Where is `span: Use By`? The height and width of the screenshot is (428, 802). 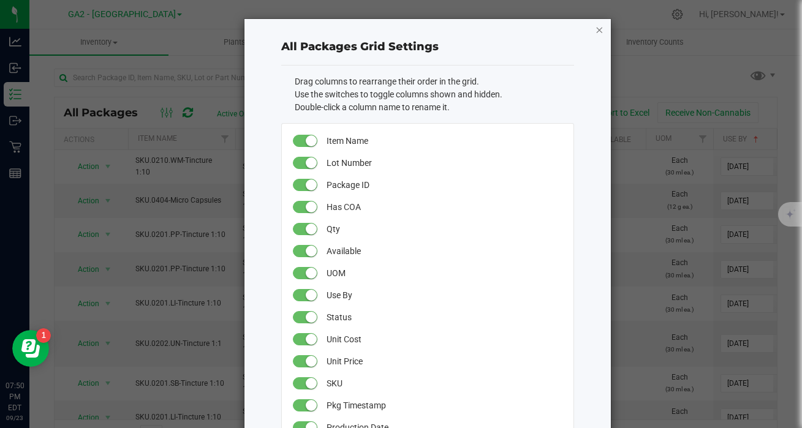 span: Use By is located at coordinates (444, 295).